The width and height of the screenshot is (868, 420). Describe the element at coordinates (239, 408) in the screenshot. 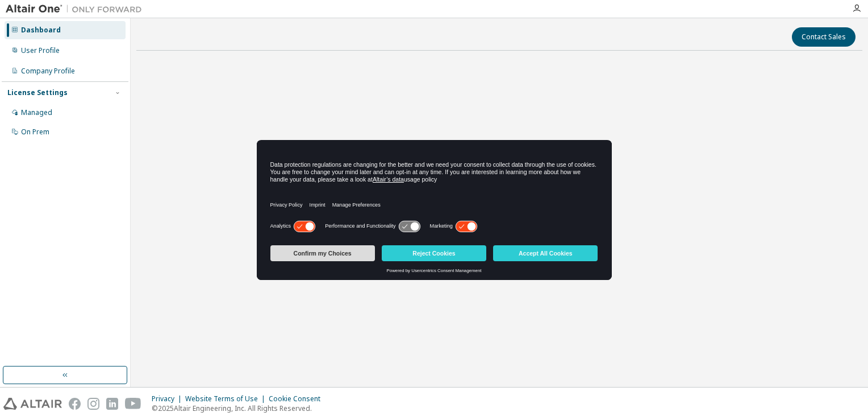

I see `p: © 2025 Altair Engineering, Inc. All Rights Reserved.` at that location.